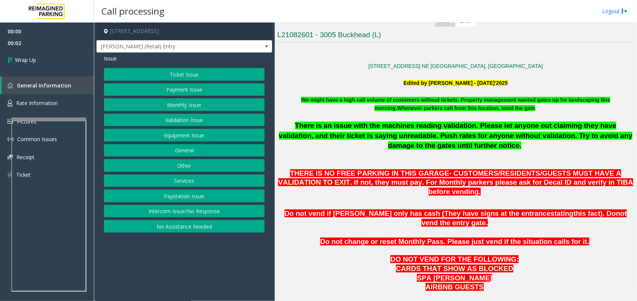  Describe the element at coordinates (456, 36) in the screenshot. I see `h3: L21082601 - 3005 Buckhead (L)` at that location.